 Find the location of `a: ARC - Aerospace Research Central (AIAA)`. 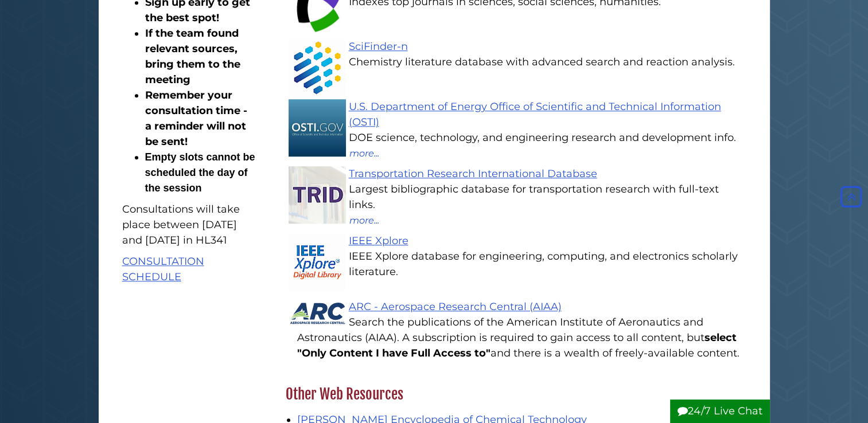

a: ARC - Aerospace Research Central (AIAA) is located at coordinates (455, 307).